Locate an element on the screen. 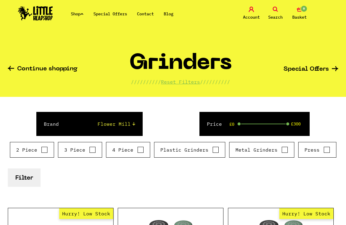 This screenshot has height=225, width=346. span: Account is located at coordinates (251, 17).